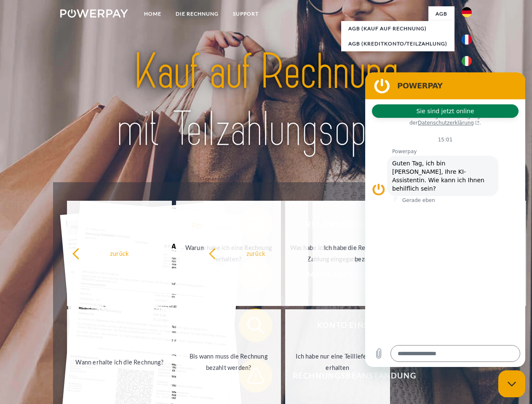 The width and height of the screenshot is (532, 404). What do you see at coordinates (398, 44) in the screenshot?
I see `a: AGB (Kreditkonto/Teilzahlung)` at bounding box center [398, 44].